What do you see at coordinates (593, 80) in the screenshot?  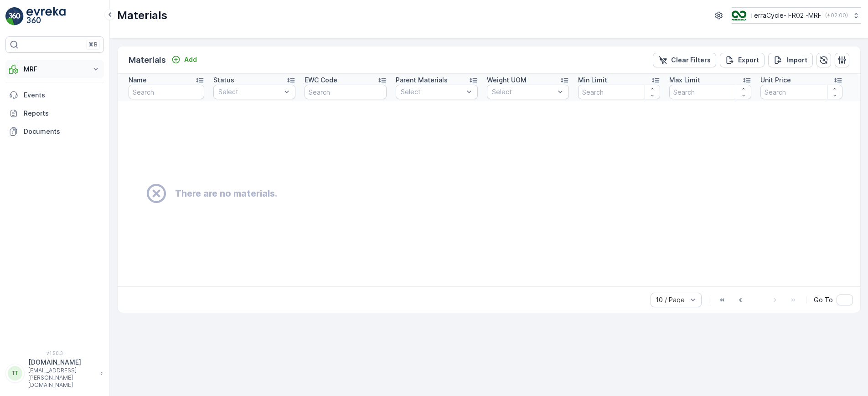 I see `p: Min Limit` at bounding box center [593, 80].